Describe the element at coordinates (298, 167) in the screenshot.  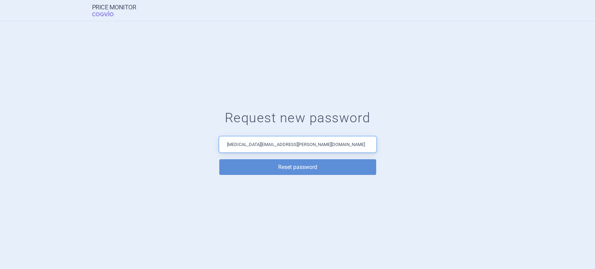
I see `button: Reset password` at that location.